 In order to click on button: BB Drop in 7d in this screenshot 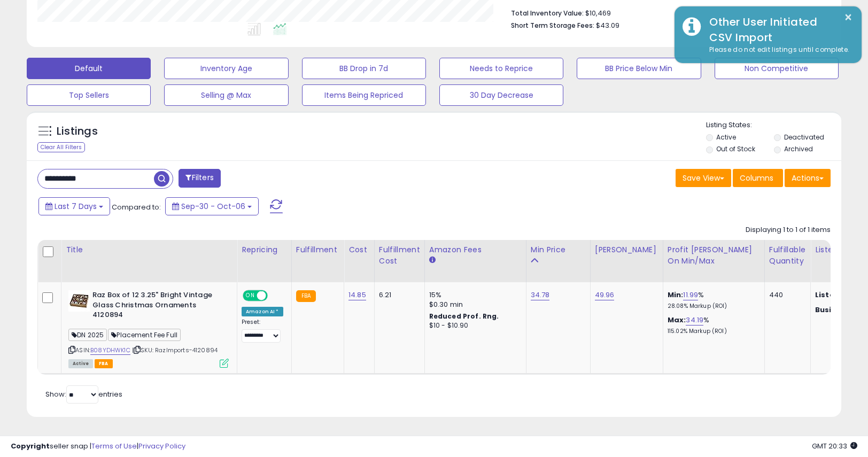, I will do `click(364, 69)`.